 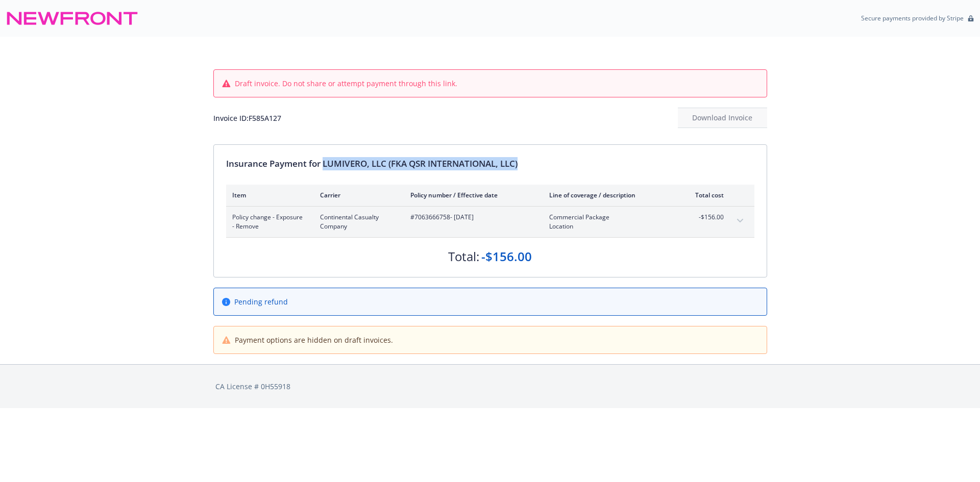 I want to click on span: Location, so click(x=609, y=227).